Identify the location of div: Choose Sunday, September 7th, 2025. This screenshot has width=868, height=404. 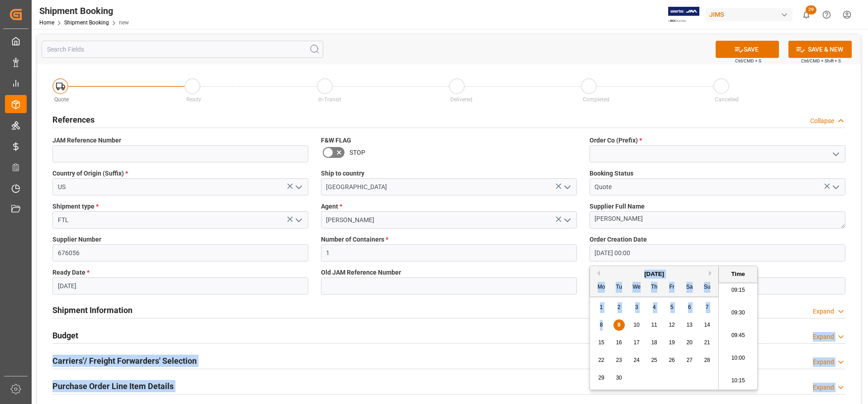
(707, 307).